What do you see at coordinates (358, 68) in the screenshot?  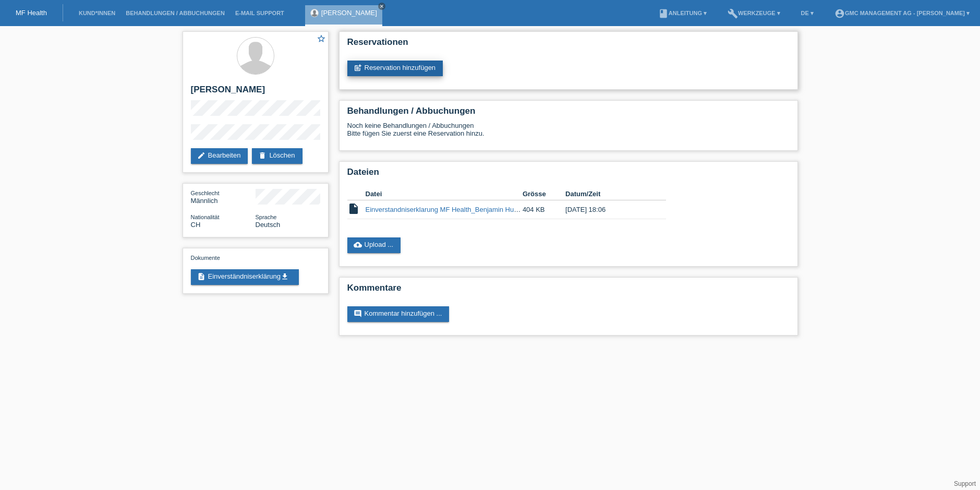 I see `i: post_add` at bounding box center [358, 68].